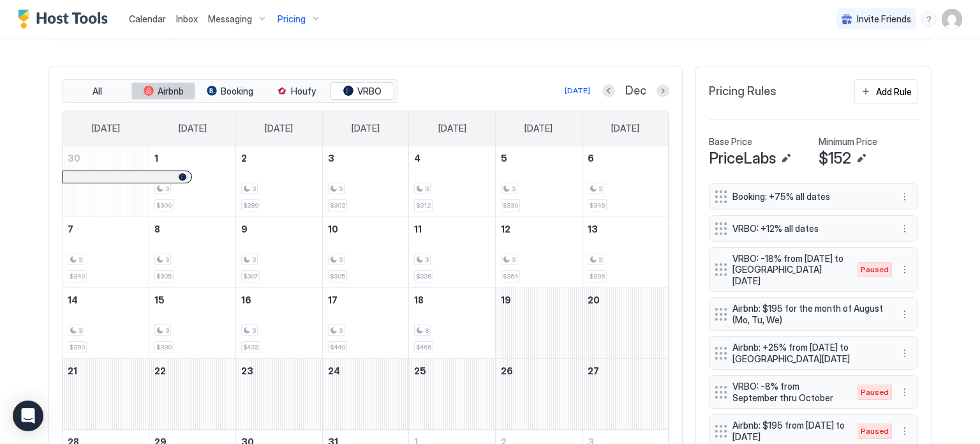 This screenshot has height=444, width=980. What do you see at coordinates (952, 19) in the screenshot?
I see `div: User profile` at bounding box center [952, 19].